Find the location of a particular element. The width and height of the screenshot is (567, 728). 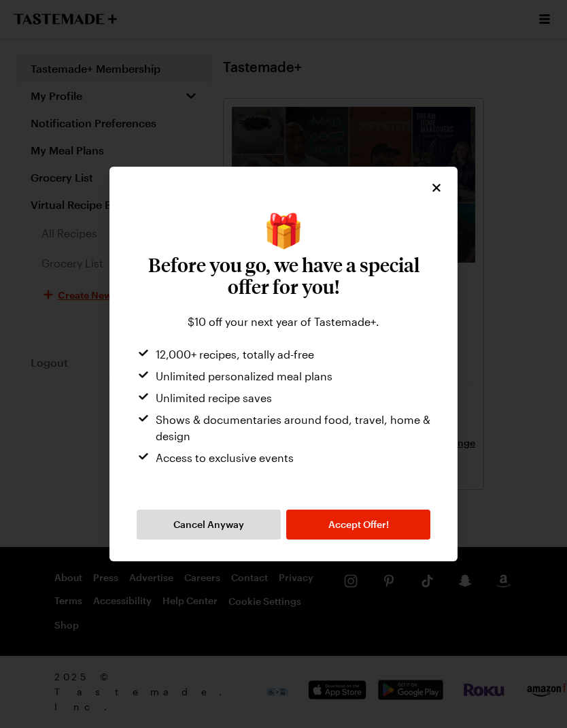

span: Cancel Anyway is located at coordinates (209, 524).